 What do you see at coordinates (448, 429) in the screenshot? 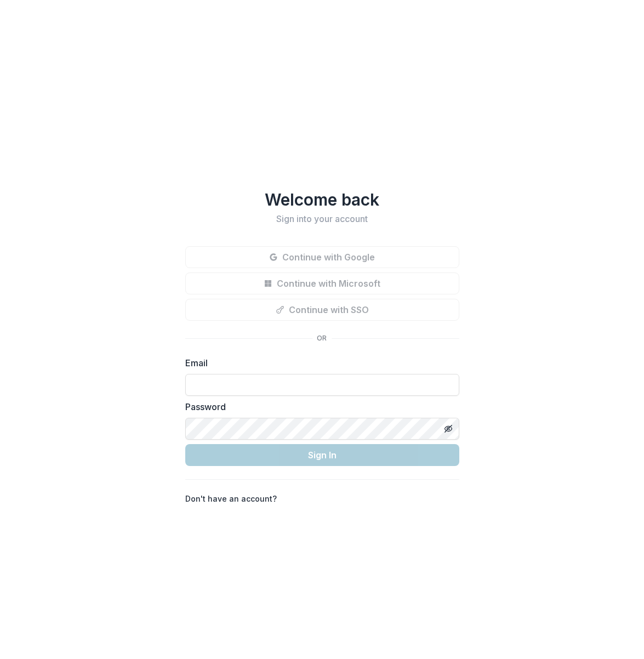
I see `button: Toggle password visibility` at bounding box center [448, 429].